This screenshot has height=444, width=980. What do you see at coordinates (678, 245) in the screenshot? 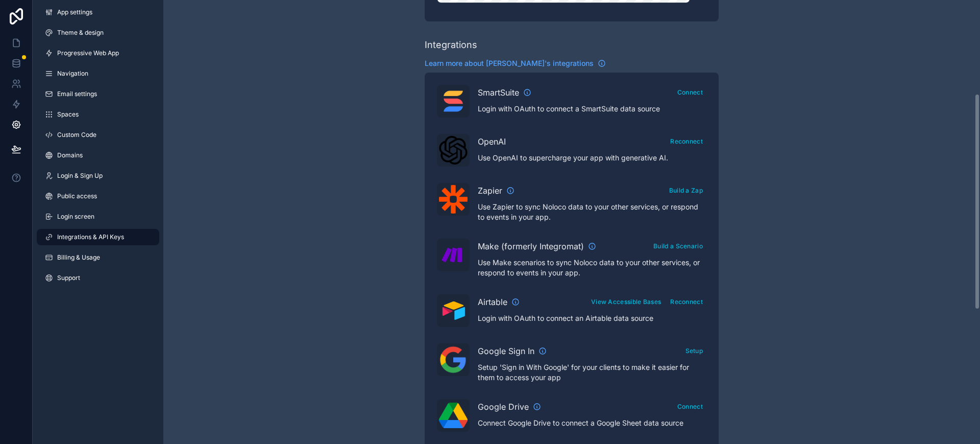
I see `a: Build a Scenario` at bounding box center [678, 245].